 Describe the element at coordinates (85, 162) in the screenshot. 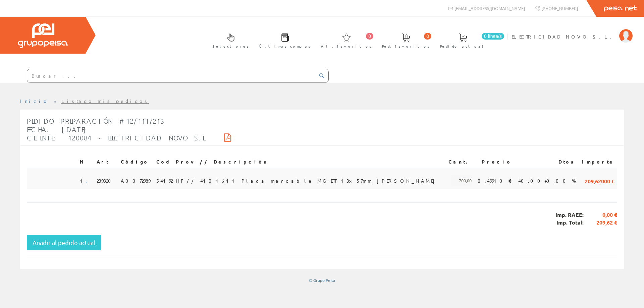

I see `th: N` at that location.